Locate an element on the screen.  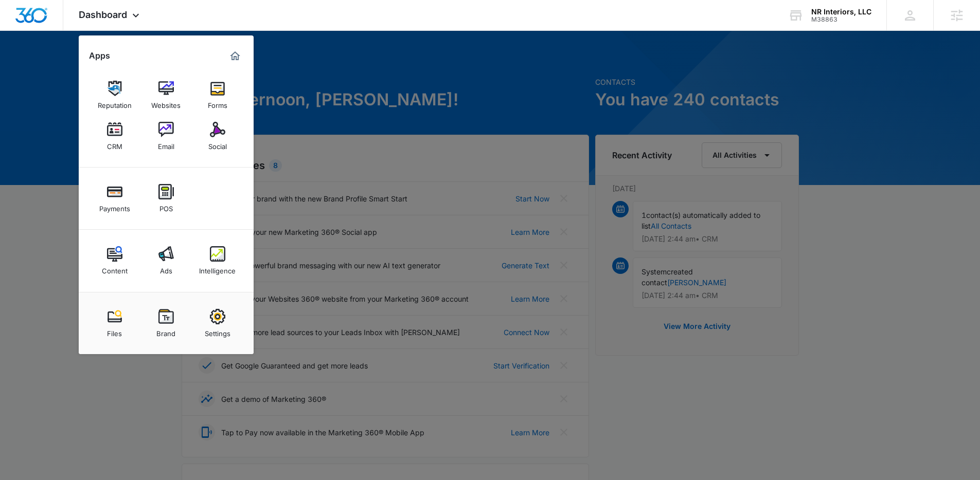
div: Content is located at coordinates (115, 269).